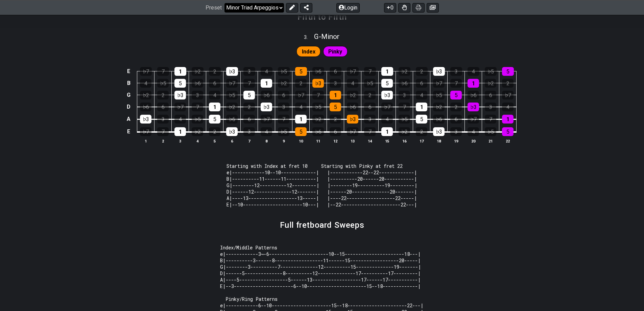  What do you see at coordinates (254, 8) in the screenshot?
I see `select: Preset` at bounding box center [254, 8].